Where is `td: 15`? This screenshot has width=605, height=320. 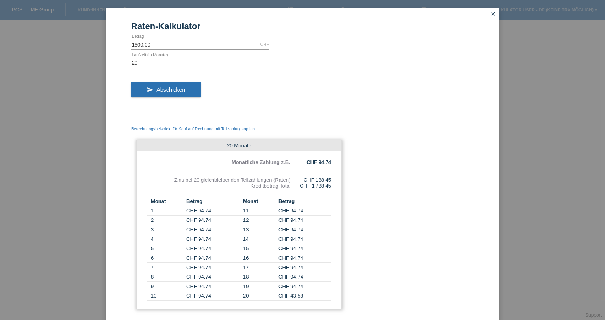 td: 15 is located at coordinates (259, 249).